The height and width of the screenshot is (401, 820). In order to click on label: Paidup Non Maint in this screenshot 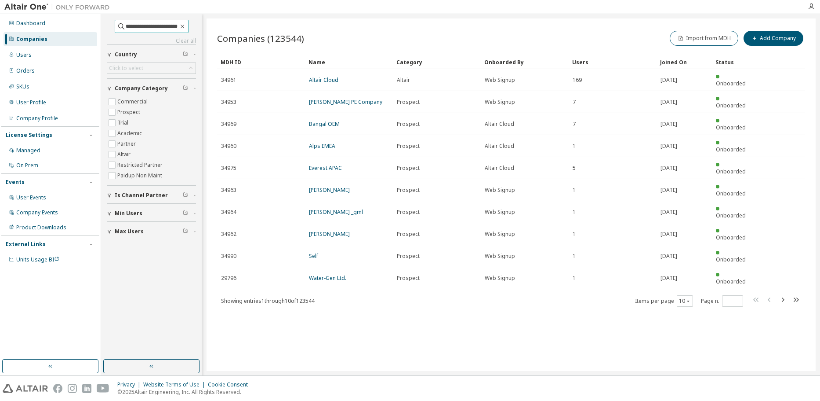, I will do `click(141, 175)`.